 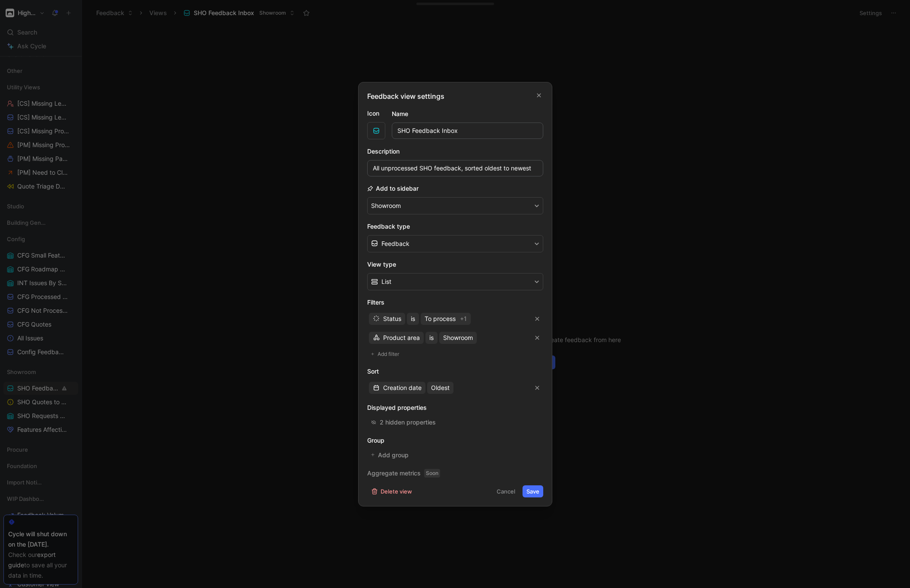 What do you see at coordinates (402, 388) in the screenshot?
I see `span: Creation date` at bounding box center [402, 388].